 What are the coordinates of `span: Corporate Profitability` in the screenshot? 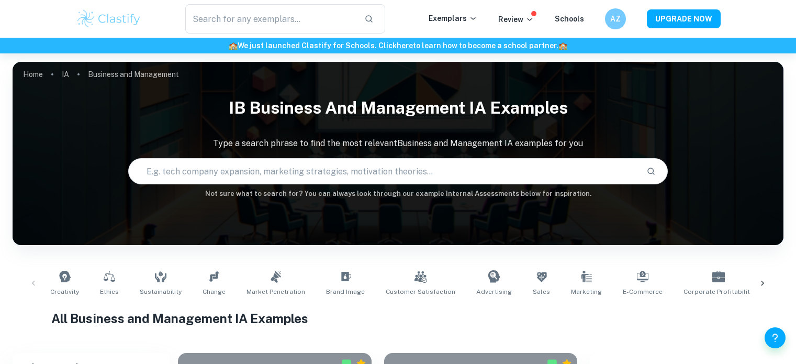 It's located at (718, 292).